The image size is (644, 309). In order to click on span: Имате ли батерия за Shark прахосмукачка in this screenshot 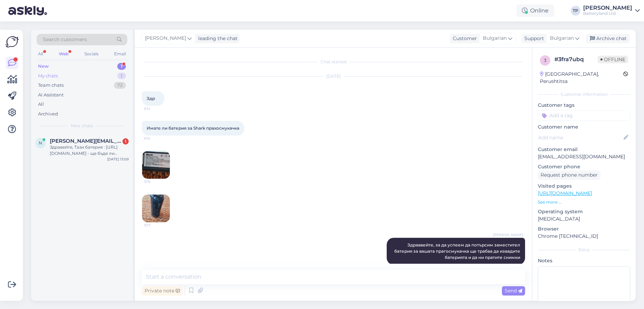, I will do `click(193, 128)`.